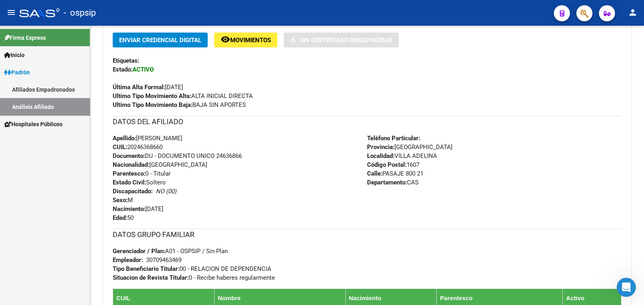 This screenshot has width=644, height=305. I want to click on span: 1607, so click(393, 165).